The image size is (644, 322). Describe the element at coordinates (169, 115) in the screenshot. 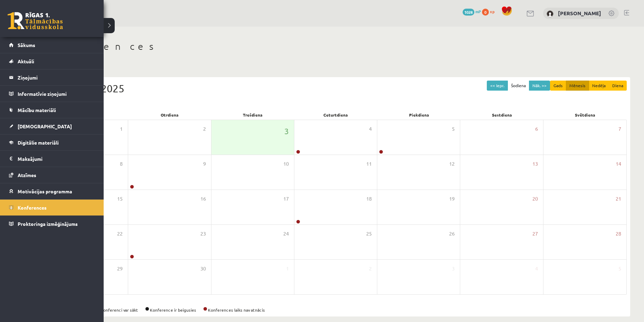

I see `div: Otrdiena` at that location.